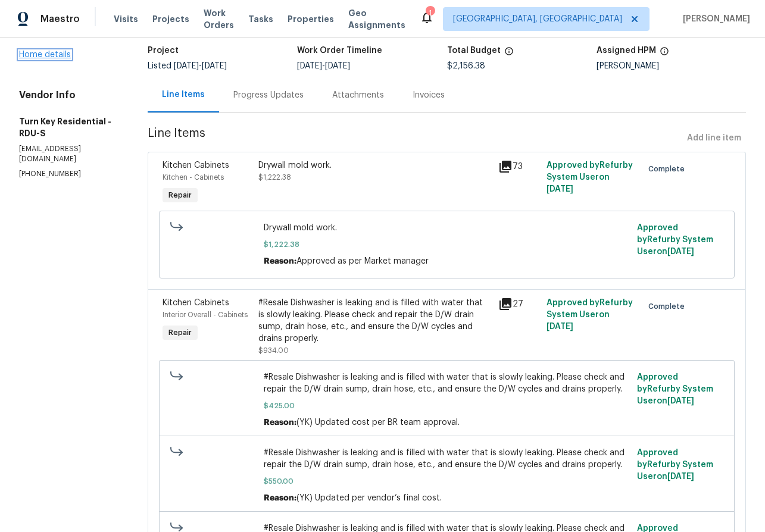 The height and width of the screenshot is (532, 765). What do you see at coordinates (626, 51) in the screenshot?
I see `h5: Assigned HPM` at bounding box center [626, 51].